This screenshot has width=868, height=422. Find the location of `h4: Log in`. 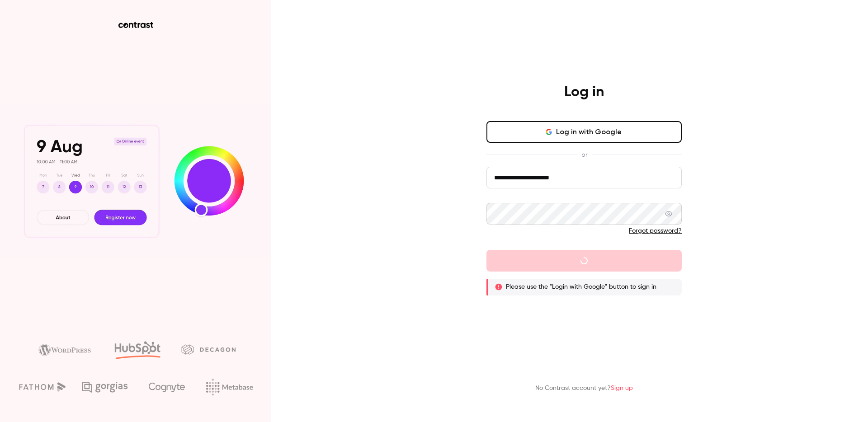

h4: Log in is located at coordinates (584, 92).